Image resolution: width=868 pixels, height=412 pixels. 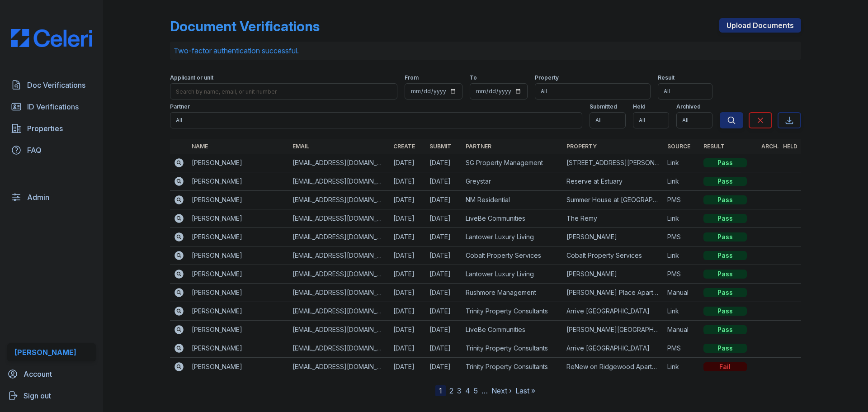 I want to click on span: Account, so click(x=38, y=374).